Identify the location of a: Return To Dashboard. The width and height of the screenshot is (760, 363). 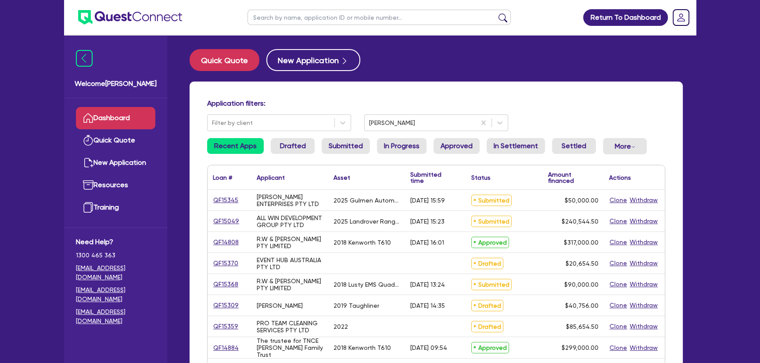
(625, 18).